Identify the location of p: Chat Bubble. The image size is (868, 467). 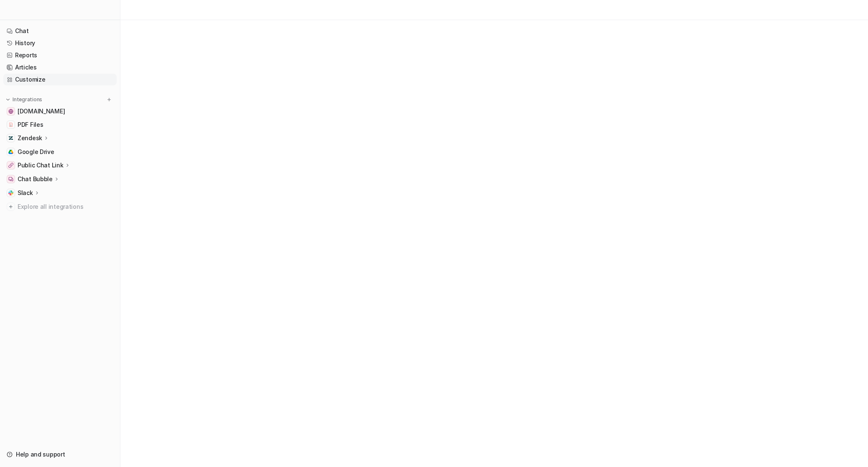
(35, 179).